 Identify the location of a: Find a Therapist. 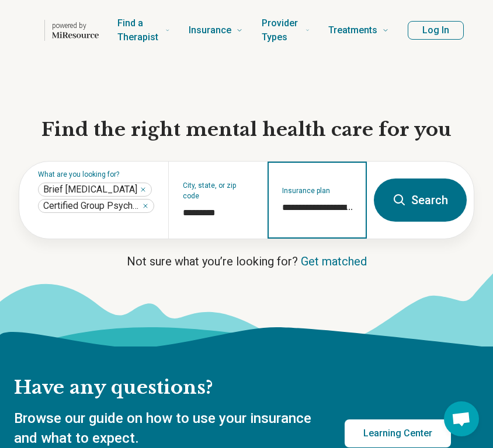
(144, 31).